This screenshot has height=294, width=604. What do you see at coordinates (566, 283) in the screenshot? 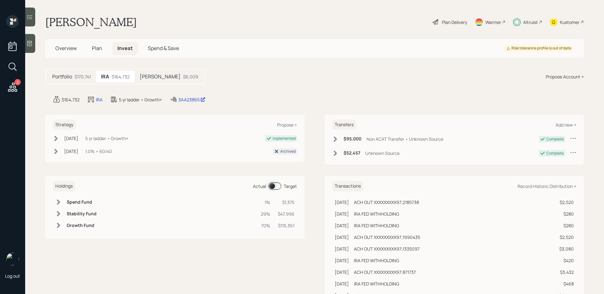
I see `div: $468` at bounding box center [566, 283].